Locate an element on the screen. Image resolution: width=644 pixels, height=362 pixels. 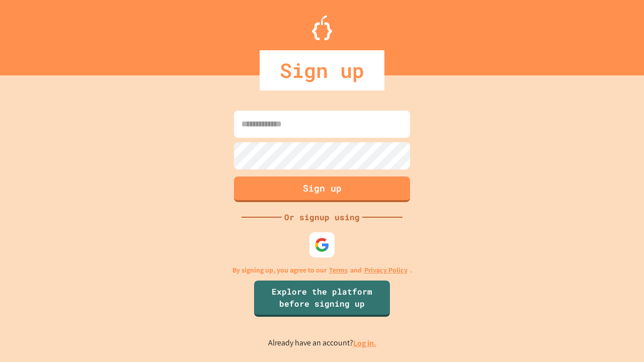
a: Privacy Policy is located at coordinates (386, 270).